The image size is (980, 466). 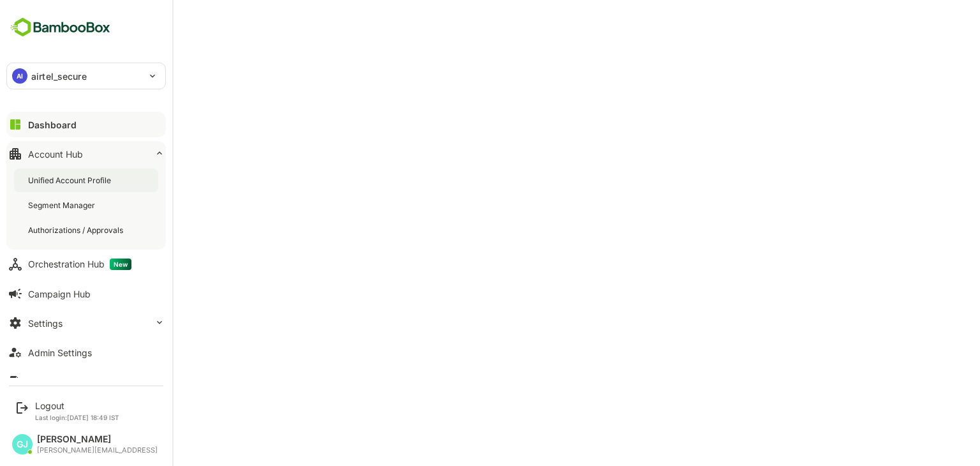 What do you see at coordinates (60, 27) in the screenshot?
I see `img: BambooboxFullLogoMark.5f36c76dfaba33ec1ec1367b70bb1252.svg` at bounding box center [60, 27].